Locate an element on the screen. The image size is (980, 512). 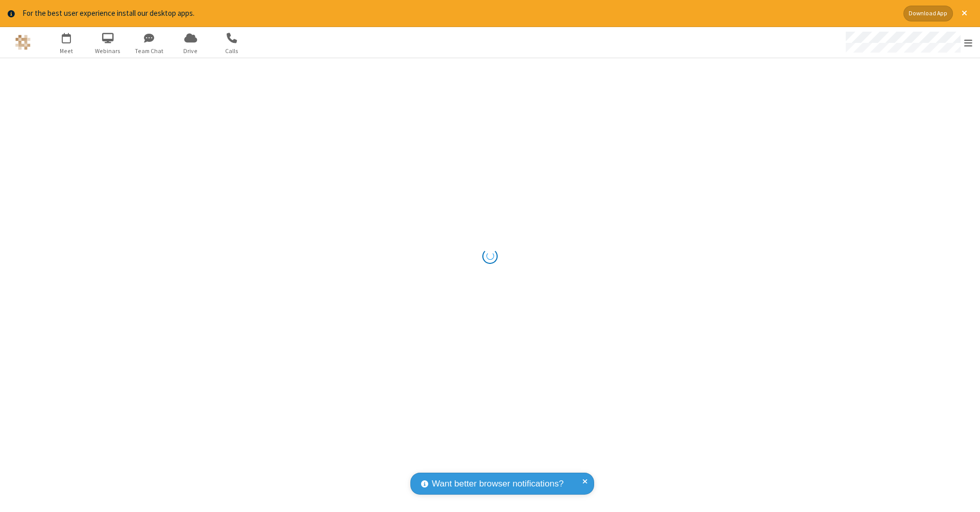
span: Drive is located at coordinates (191, 51).